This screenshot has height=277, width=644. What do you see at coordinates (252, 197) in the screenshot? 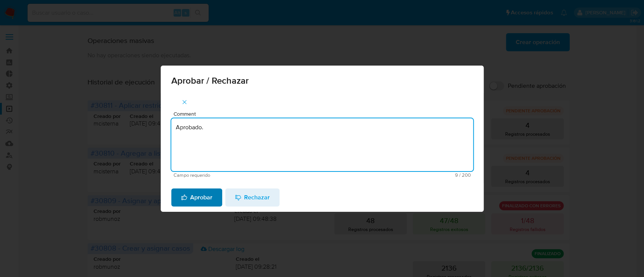
I see `button: Rechazar` at bounding box center [252, 197].